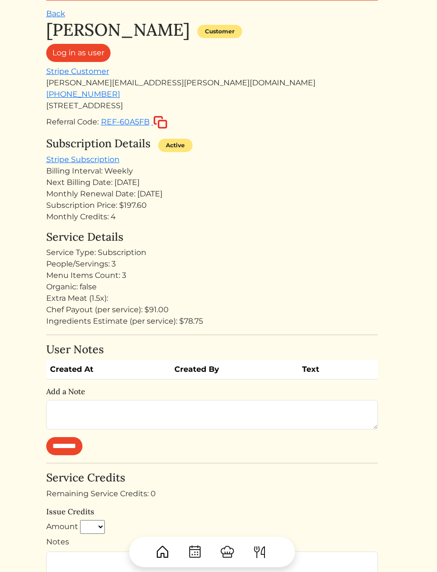 The image size is (437, 572). Describe the element at coordinates (212, 217) in the screenshot. I see `div: Monthly Credits: 4` at that location.